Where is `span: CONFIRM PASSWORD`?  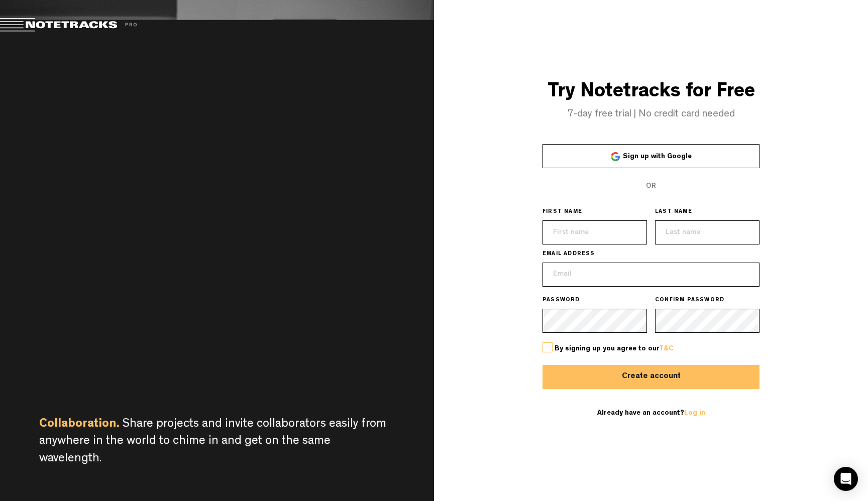 span: CONFIRM PASSWORD is located at coordinates (689, 301).